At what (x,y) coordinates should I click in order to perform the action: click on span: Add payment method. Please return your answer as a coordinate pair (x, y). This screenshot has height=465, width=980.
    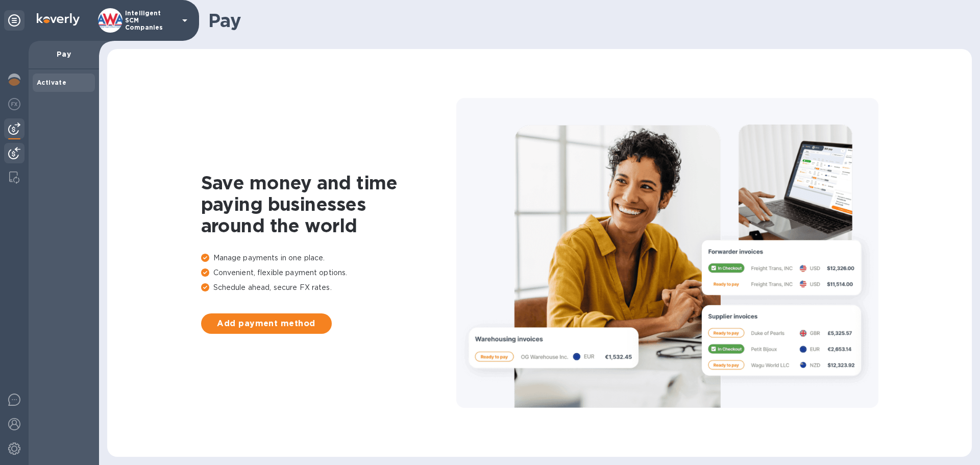
    Looking at the image, I should click on (267, 323).